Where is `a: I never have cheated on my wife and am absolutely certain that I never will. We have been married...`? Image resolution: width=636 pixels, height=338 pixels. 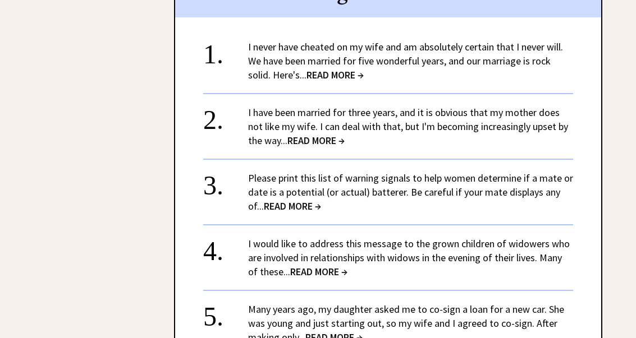 a: I never have cheated on my wife and am absolutely certain that I never will. We have been married... is located at coordinates (405, 61).